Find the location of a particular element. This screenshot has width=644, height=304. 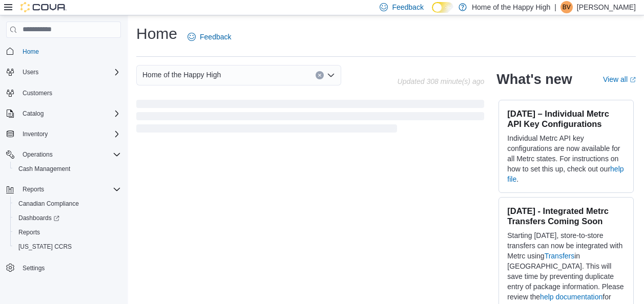

button: Home is located at coordinates (63, 51).